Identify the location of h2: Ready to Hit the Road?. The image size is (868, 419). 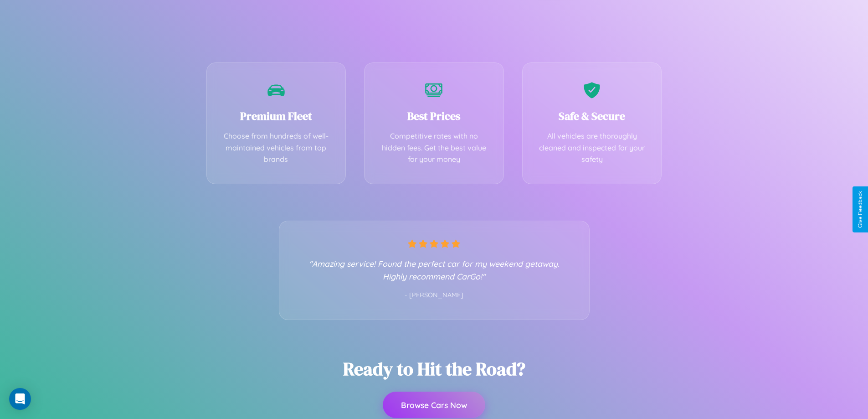
(434, 369).